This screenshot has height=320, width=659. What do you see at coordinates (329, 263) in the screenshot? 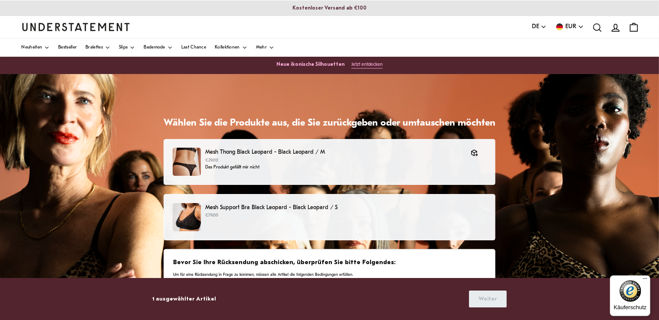
I see `h3: Bevor Sie Ihre Rücksendung abschicken, überprüfen Sie bitte Folgendes:` at bounding box center [329, 263].